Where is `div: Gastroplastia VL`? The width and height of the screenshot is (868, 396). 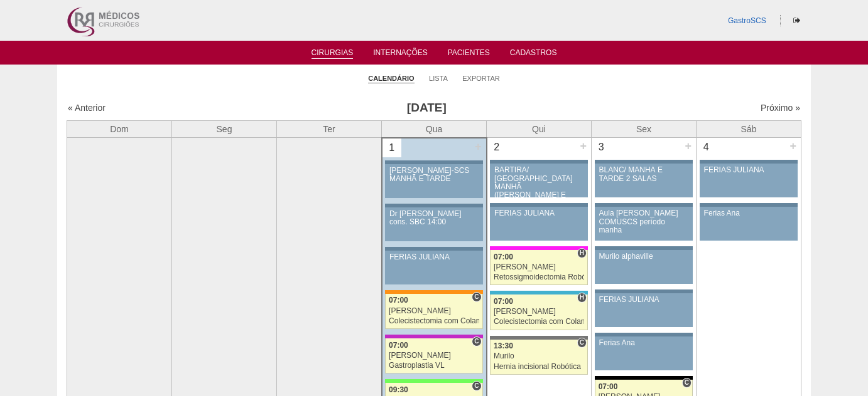
div: Gastroplastia VL is located at coordinates (434, 365).